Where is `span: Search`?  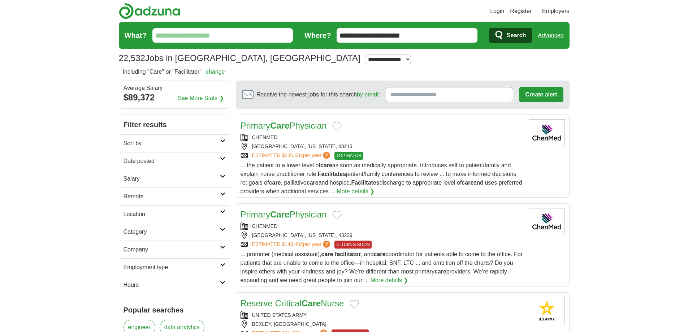 span: Search is located at coordinates (516, 35).